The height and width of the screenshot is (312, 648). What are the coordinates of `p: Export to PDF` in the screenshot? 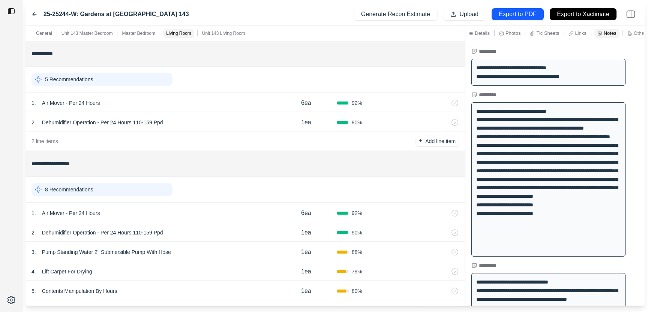 It's located at (517, 14).